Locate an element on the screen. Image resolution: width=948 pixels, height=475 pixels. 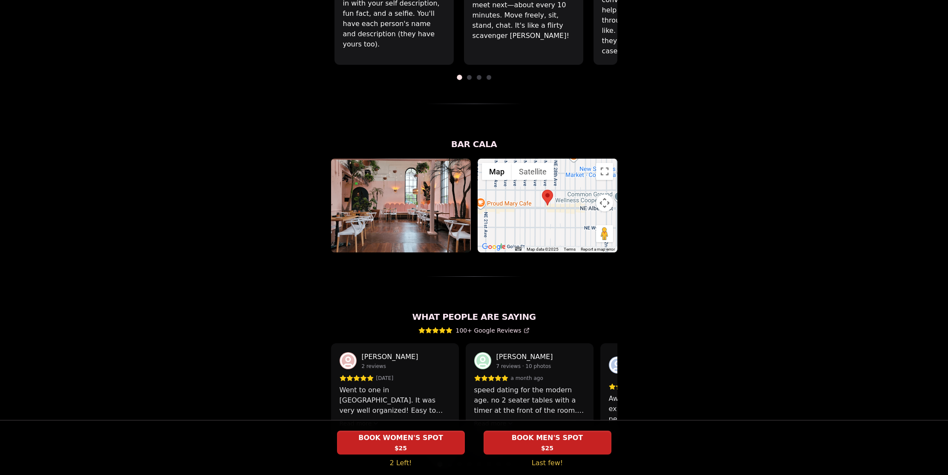
span: 100+ Google Reviews is located at coordinates (493, 330).